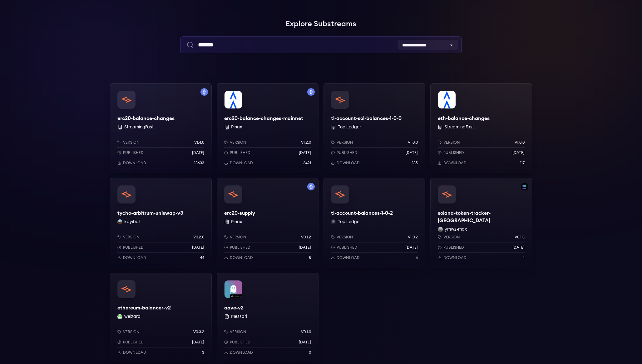 The width and height of the screenshot is (642, 364). What do you see at coordinates (519, 238) in the screenshot?
I see `p: v0.1.3` at bounding box center [519, 238].